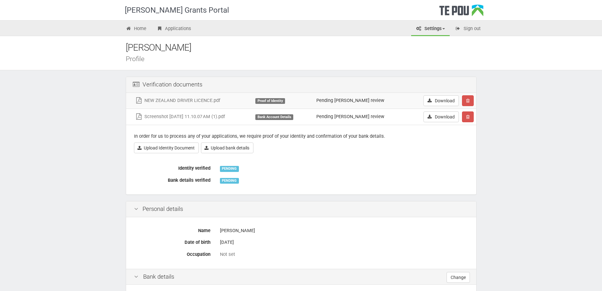 The width and height of the screenshot is (602, 291). What do you see at coordinates (172, 241) in the screenshot?
I see `label: Date of birth` at bounding box center [172, 241].